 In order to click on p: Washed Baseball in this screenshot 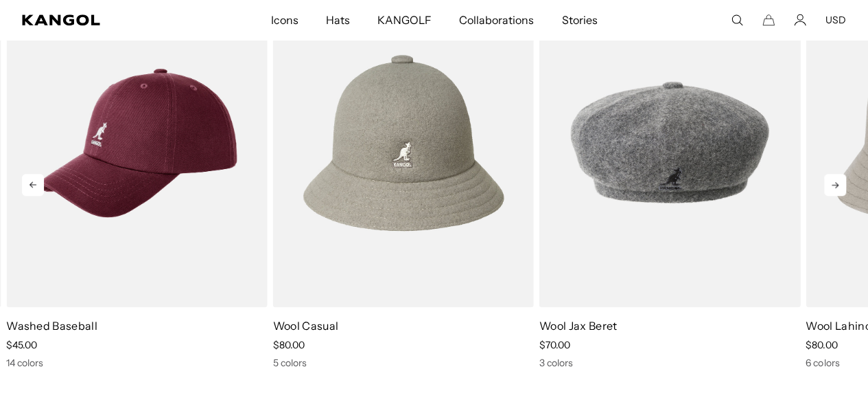, I will do `click(136, 325)`.